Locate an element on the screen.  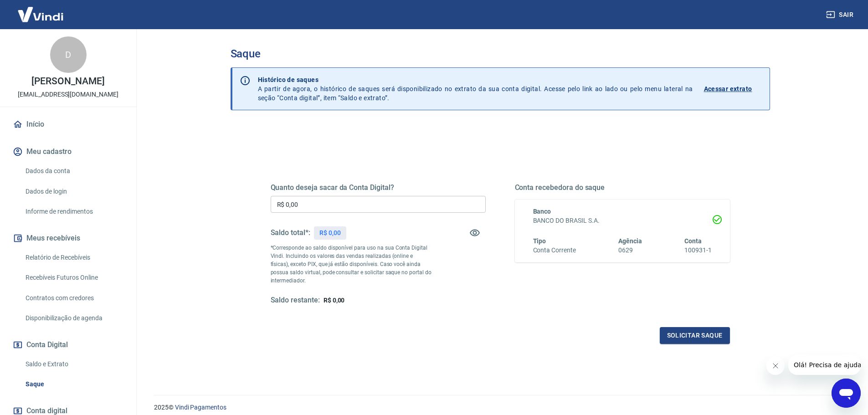
h3: Saque is located at coordinates (500, 54).